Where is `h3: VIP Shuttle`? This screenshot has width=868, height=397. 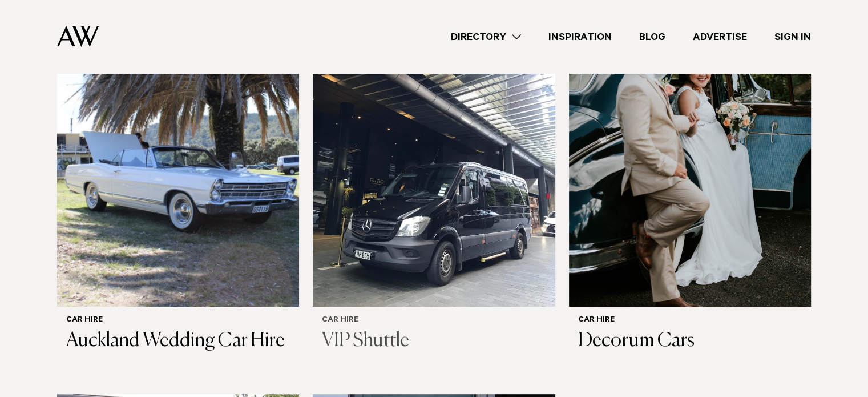 h3: VIP Shuttle is located at coordinates (434, 341).